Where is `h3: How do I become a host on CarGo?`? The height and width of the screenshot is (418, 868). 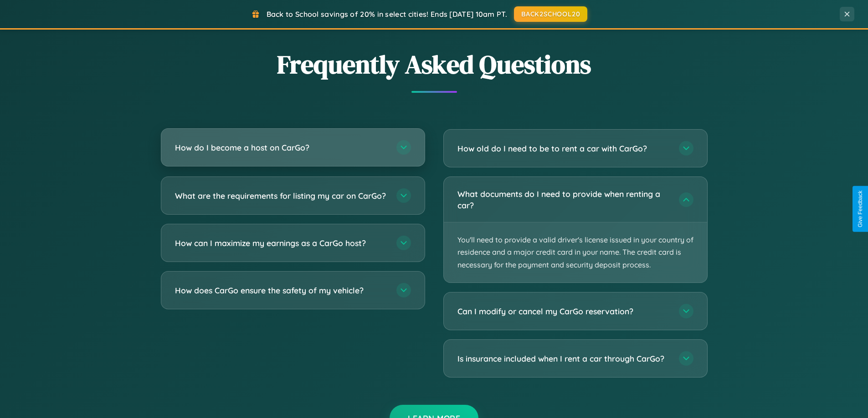 h3: How do I become a host on CarGo? is located at coordinates (281, 148).